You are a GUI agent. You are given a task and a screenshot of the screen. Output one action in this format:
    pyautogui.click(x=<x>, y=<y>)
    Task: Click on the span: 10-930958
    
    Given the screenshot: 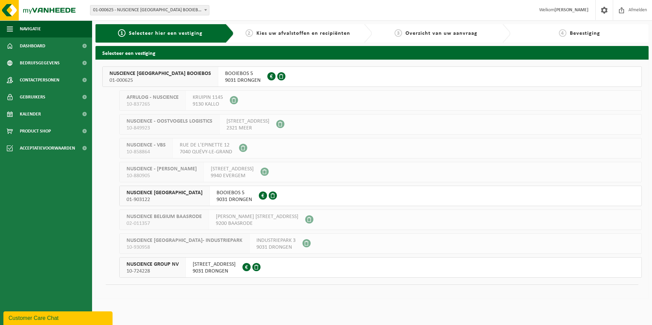 What is the action you would take?
    pyautogui.click(x=184, y=248)
    